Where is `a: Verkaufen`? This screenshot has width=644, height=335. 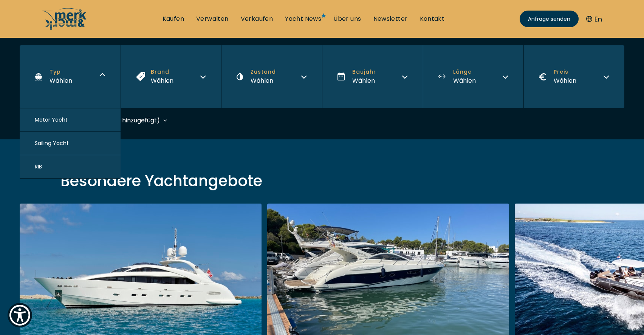
a: Verkaufen is located at coordinates (257, 19).